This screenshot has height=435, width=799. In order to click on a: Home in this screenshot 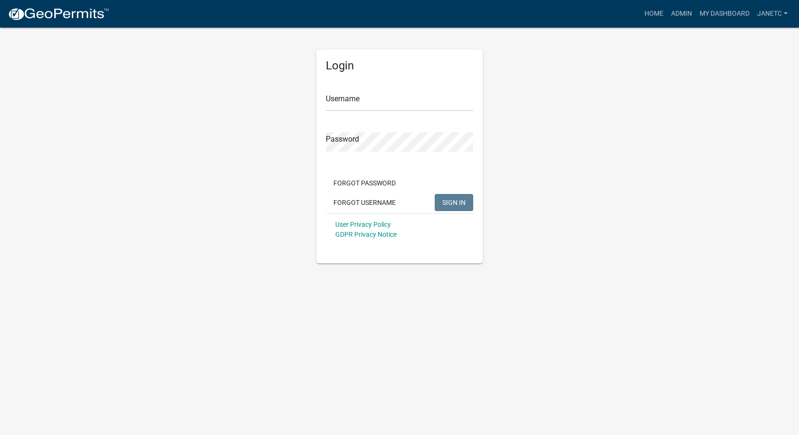, I will do `click(654, 14)`.